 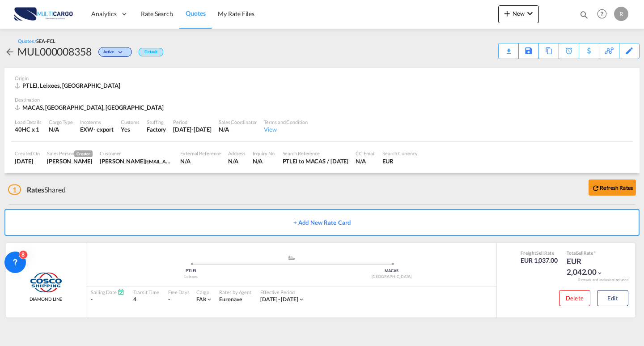 I want to click on div: Yes, so click(x=130, y=130).